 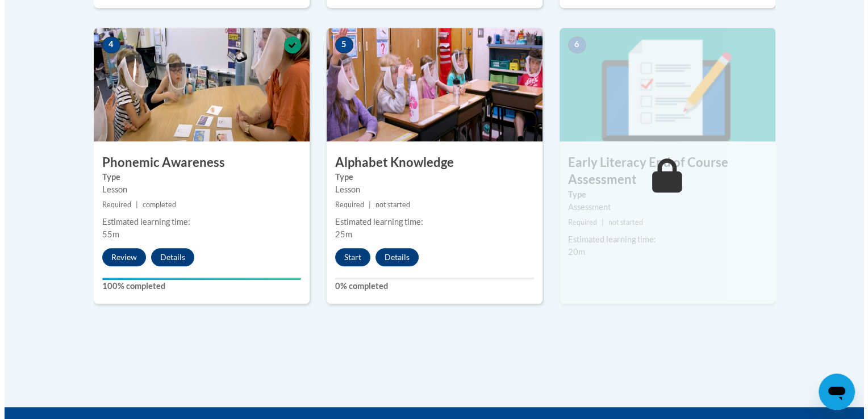 What do you see at coordinates (106, 234) in the screenshot?
I see `span: 55m` at bounding box center [106, 234].